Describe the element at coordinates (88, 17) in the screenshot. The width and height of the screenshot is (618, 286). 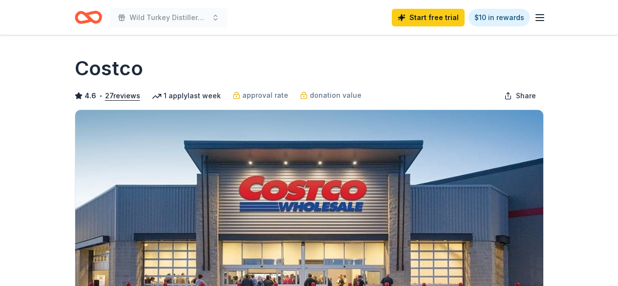
I see `a: Home` at that location.